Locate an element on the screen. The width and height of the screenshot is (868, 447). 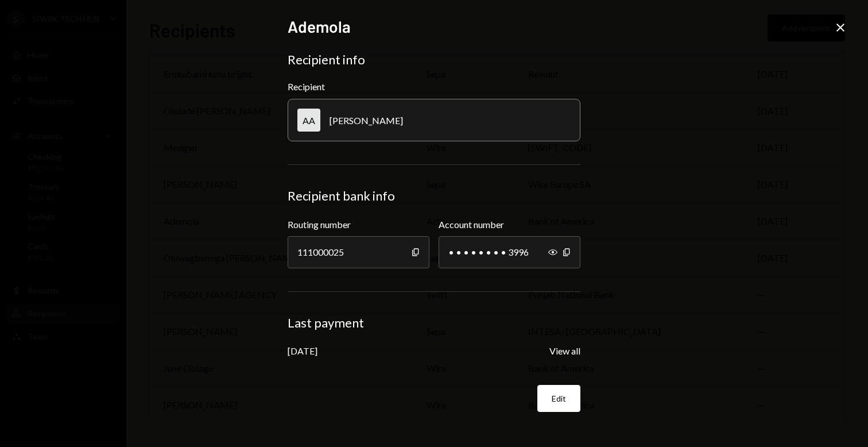
div: Recipient bank info is located at coordinates (434, 196).